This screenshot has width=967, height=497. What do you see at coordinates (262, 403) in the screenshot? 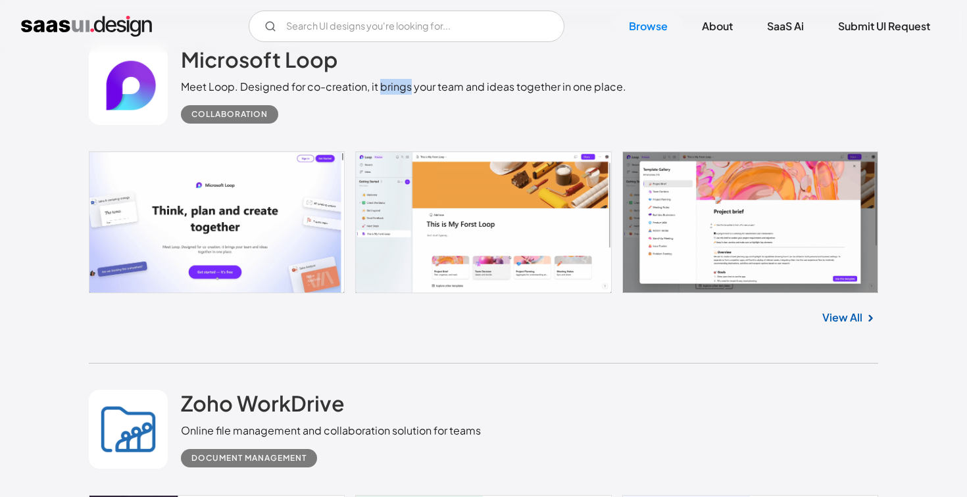
I see `h2: Zoho WorkDrive` at bounding box center [262, 403].